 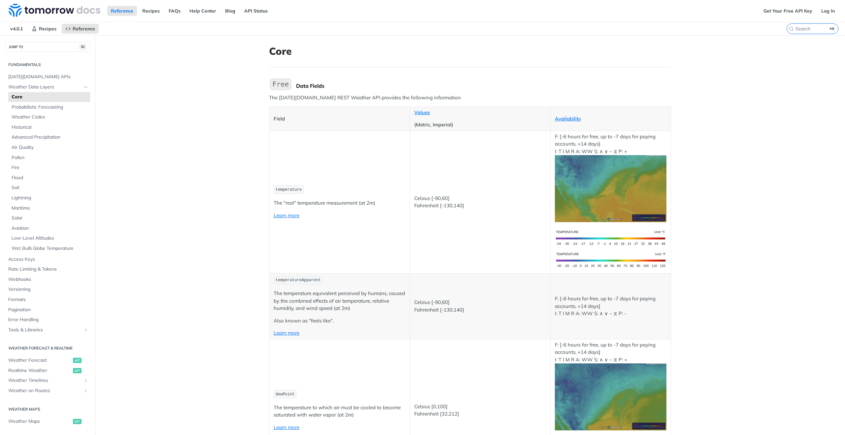 What do you see at coordinates (45, 330) in the screenshot?
I see `span: Tools & Libraries` at bounding box center [45, 330].